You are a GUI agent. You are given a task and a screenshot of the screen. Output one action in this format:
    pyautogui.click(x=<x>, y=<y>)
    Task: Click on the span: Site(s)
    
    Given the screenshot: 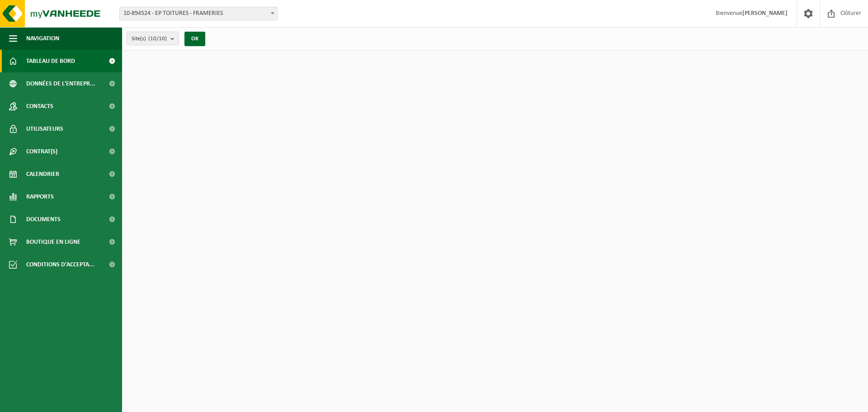 What is the action you would take?
    pyautogui.click(x=149, y=39)
    